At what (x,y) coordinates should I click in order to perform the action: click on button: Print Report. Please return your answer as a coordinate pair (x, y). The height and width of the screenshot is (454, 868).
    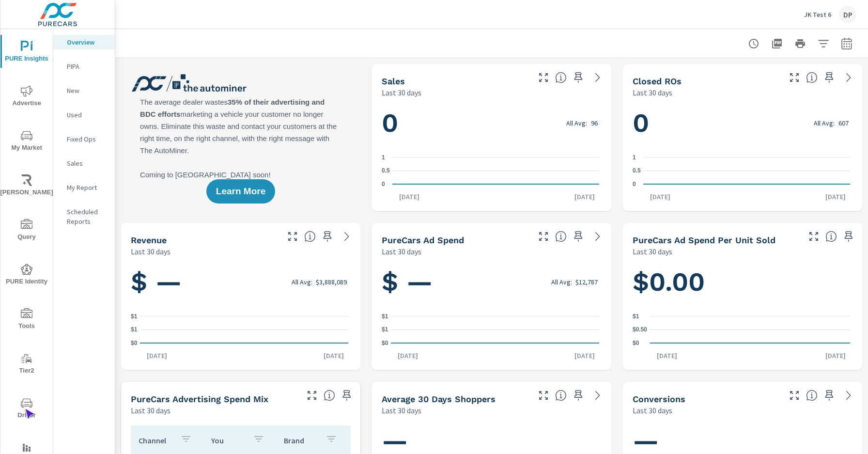
    Looking at the image, I should click on (801, 44).